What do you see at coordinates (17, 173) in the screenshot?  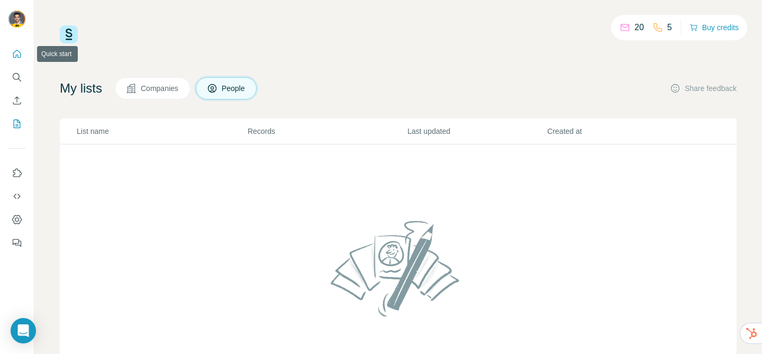 I see `button: Use Surfe on LinkedIn` at bounding box center [17, 173].